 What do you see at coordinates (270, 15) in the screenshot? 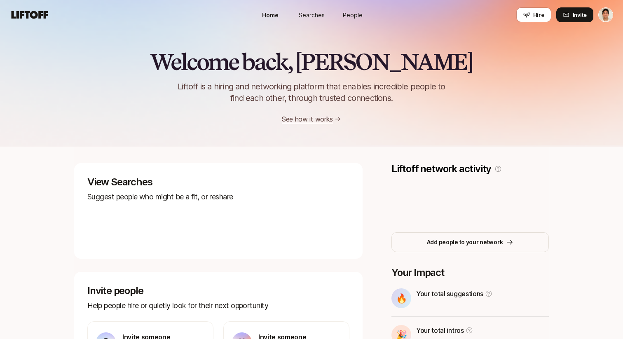
I see `a: Home` at bounding box center [270, 15].